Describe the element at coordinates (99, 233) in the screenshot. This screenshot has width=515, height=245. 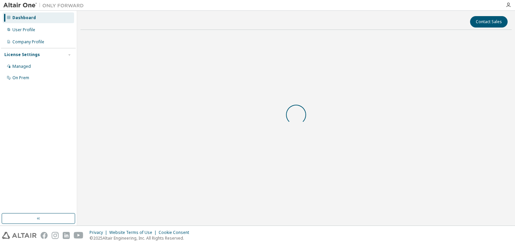
I see `div: Privacy` at that location.